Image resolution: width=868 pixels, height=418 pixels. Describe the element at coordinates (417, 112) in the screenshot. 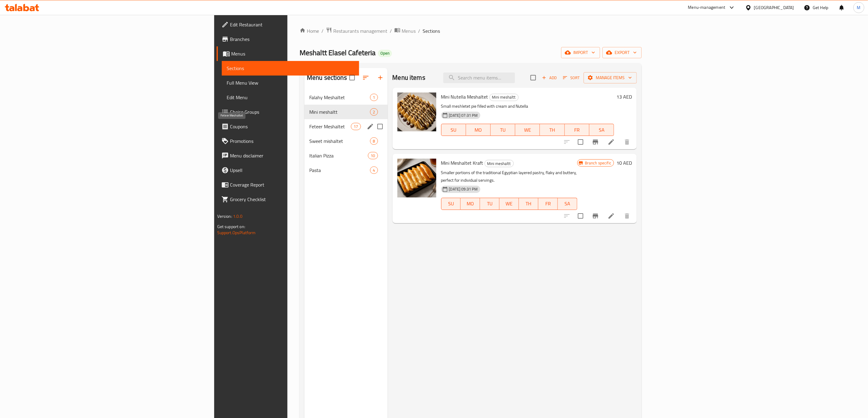

I see `img: Mini Nutella Meshaltet` at that location.